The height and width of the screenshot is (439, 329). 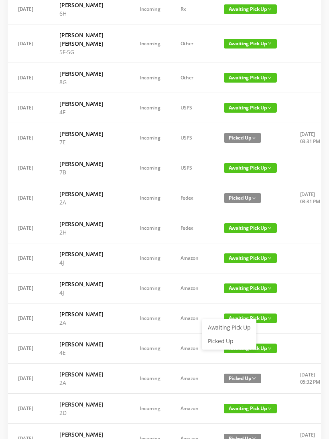 What do you see at coordinates (89, 13) in the screenshot?
I see `p: 6H` at bounding box center [89, 13].